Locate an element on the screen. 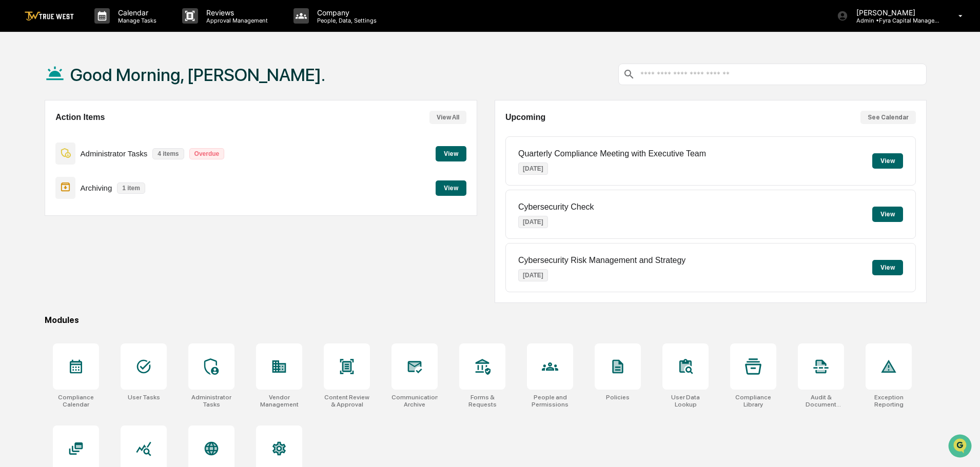 The image size is (980, 467). p: How can we help? is located at coordinates (98, 30).